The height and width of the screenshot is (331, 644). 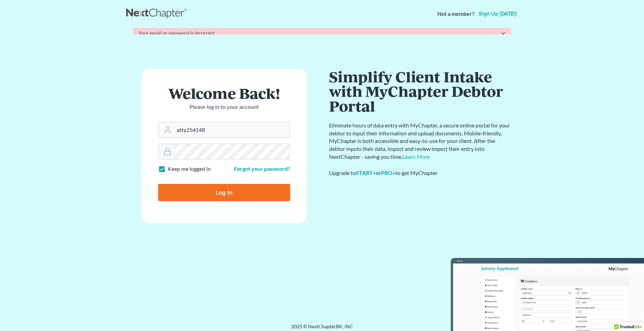 What do you see at coordinates (262, 168) in the screenshot?
I see `a: Forgot your password?` at bounding box center [262, 168].